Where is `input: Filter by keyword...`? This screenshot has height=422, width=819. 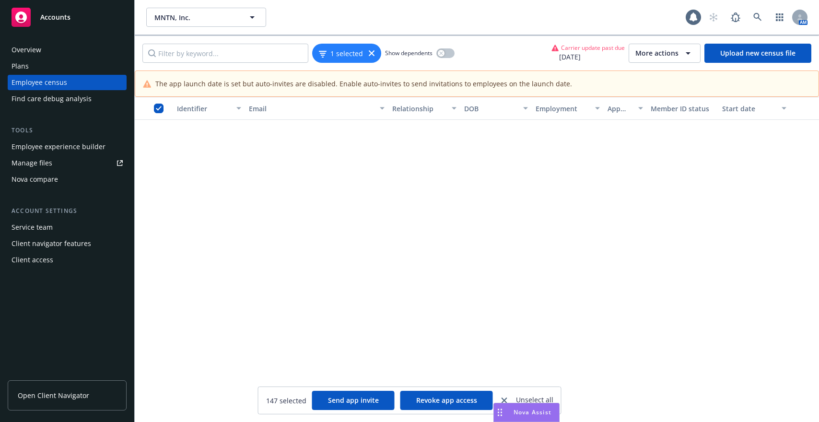
input: Filter by keyword... is located at coordinates (225, 53).